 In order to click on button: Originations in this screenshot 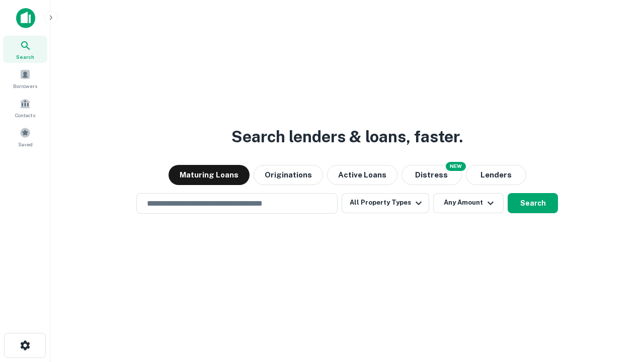, I will do `click(288, 175)`.